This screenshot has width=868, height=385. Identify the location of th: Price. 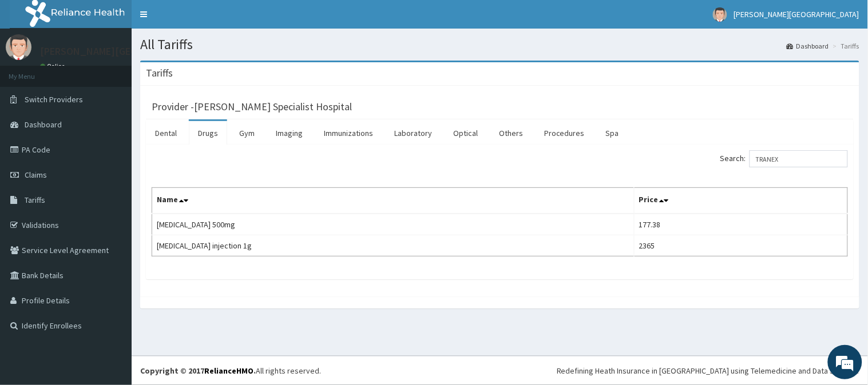
(740, 201).